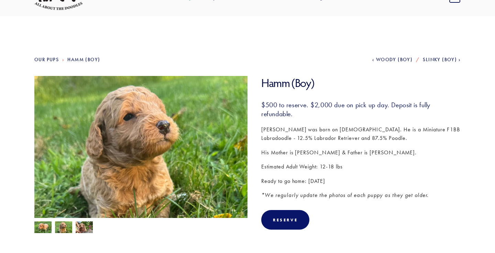 Image resolution: width=495 pixels, height=253 pixels. What do you see at coordinates (345, 195) in the screenshot?
I see `em: *We regularly update the photos of each puppy as they get older.` at bounding box center [345, 195].